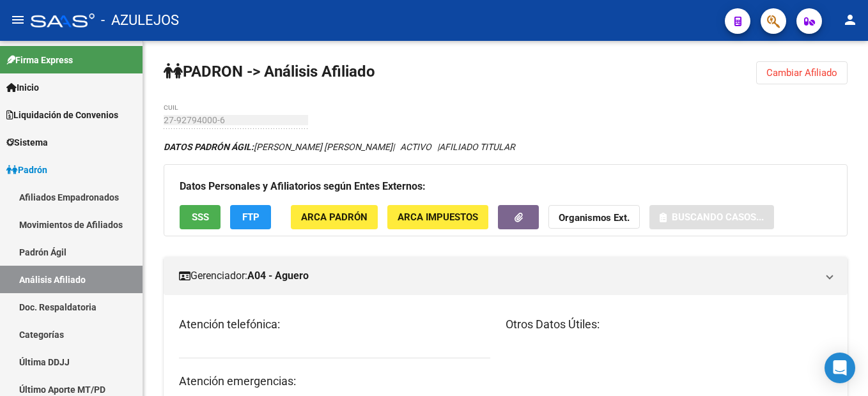 The image size is (868, 396). What do you see at coordinates (438, 217) in the screenshot?
I see `button: ARCA Impuestos` at bounding box center [438, 217].